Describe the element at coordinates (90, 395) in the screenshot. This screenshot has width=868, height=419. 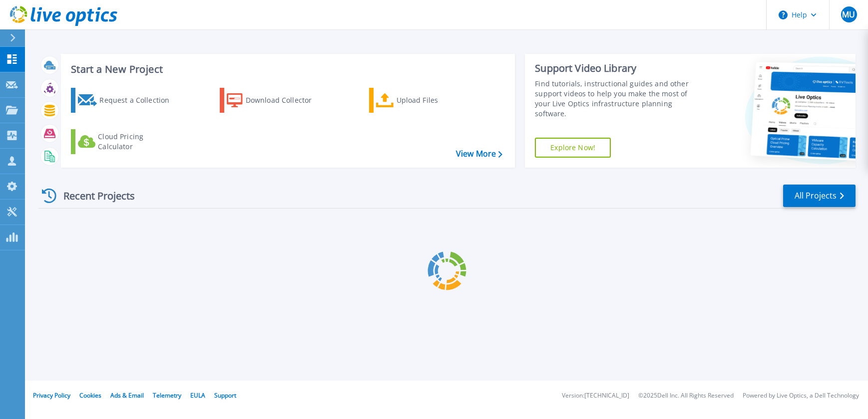
I see `a: Cookies` at that location.